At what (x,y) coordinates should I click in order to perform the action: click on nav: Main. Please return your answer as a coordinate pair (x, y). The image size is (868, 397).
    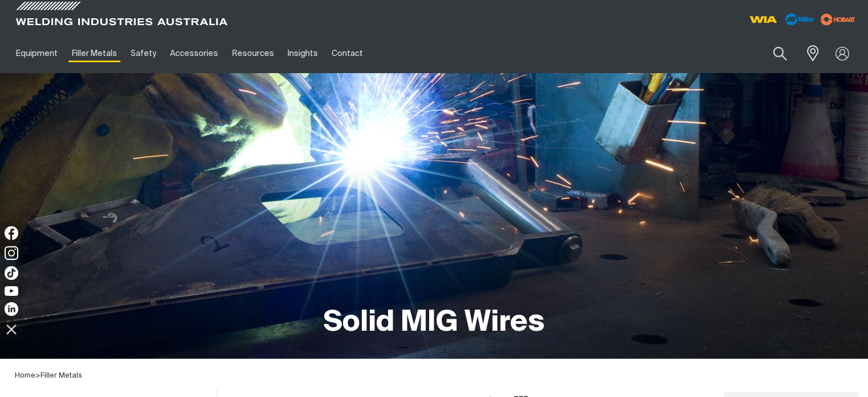
    Looking at the image, I should click on (327, 53).